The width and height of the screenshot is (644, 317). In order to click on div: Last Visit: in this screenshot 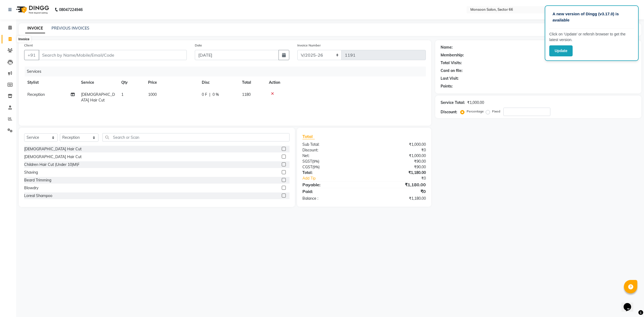, I will do `click(450, 79)`.